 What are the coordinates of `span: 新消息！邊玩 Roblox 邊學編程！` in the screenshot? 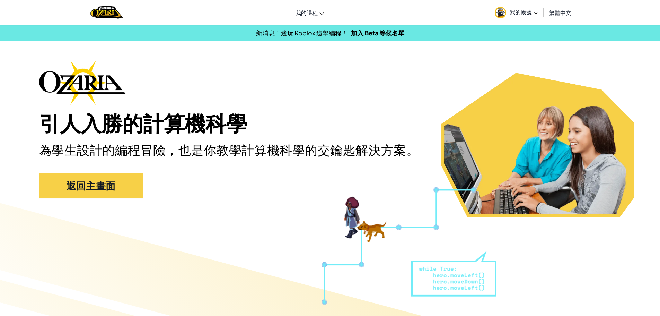 It's located at (302, 33).